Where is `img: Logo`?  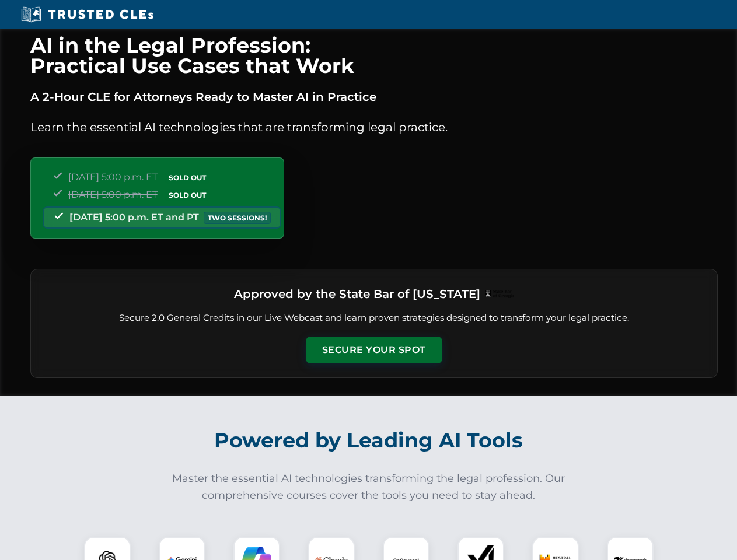 img: Logo is located at coordinates (500, 294).